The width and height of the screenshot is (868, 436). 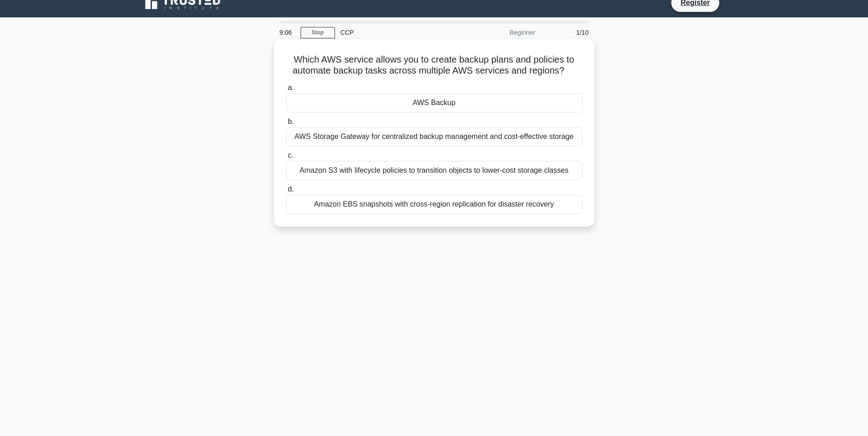 What do you see at coordinates (291, 121) in the screenshot?
I see `span: b.` at bounding box center [291, 121].